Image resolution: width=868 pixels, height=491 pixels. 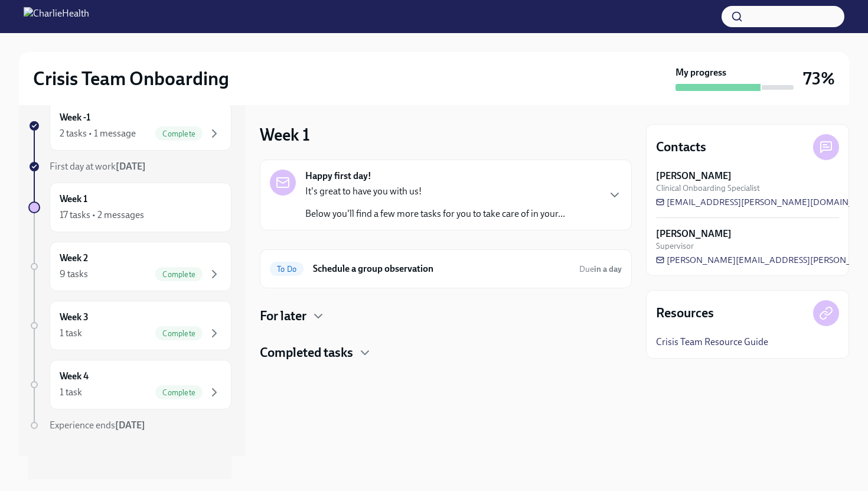 What do you see at coordinates (130, 385) in the screenshot?
I see `a: Week 41 taskComplete` at bounding box center [130, 385].